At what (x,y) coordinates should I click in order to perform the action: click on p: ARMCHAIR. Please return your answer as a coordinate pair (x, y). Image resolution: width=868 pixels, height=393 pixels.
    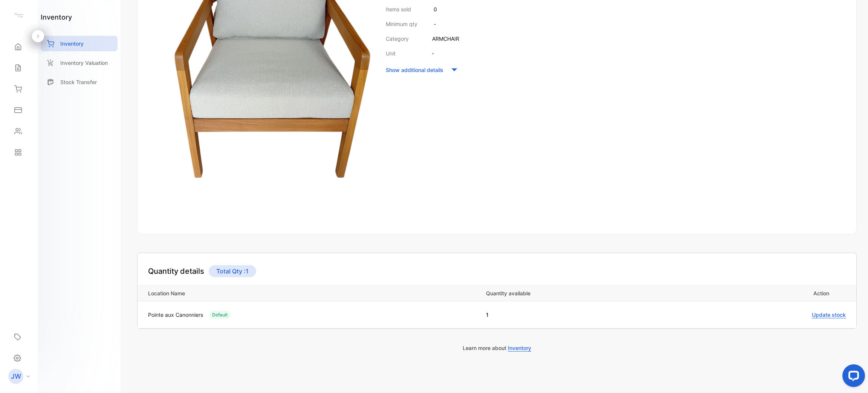
    Looking at the image, I should click on (445, 39).